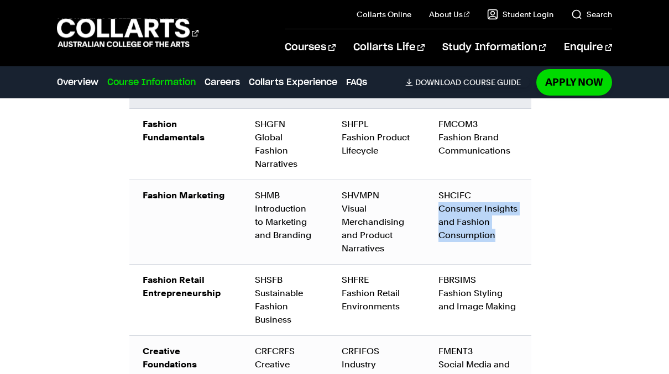  What do you see at coordinates (389, 48) in the screenshot?
I see `a: Collarts Life` at bounding box center [389, 48].